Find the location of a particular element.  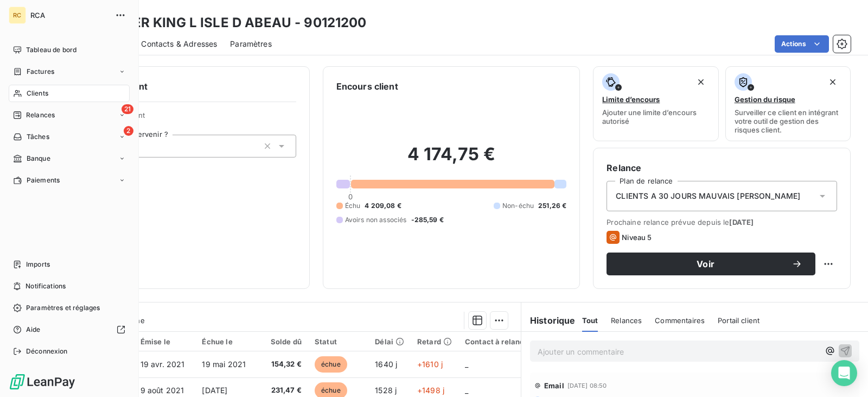

span: Banque is located at coordinates (39, 159).